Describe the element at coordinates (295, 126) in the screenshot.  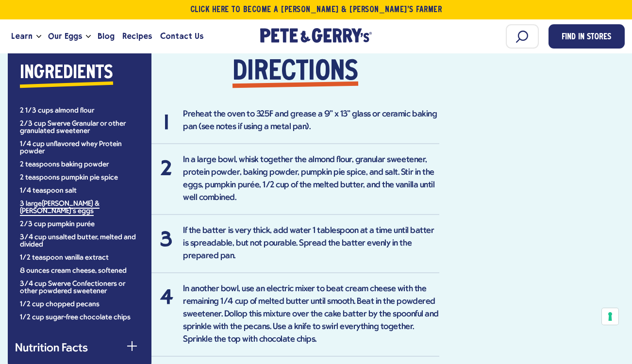
I see `li: Preheat the oven to 325F and grease a 9” x 13” glass or ceramic baking pan (see notes if using a ...` at that location.